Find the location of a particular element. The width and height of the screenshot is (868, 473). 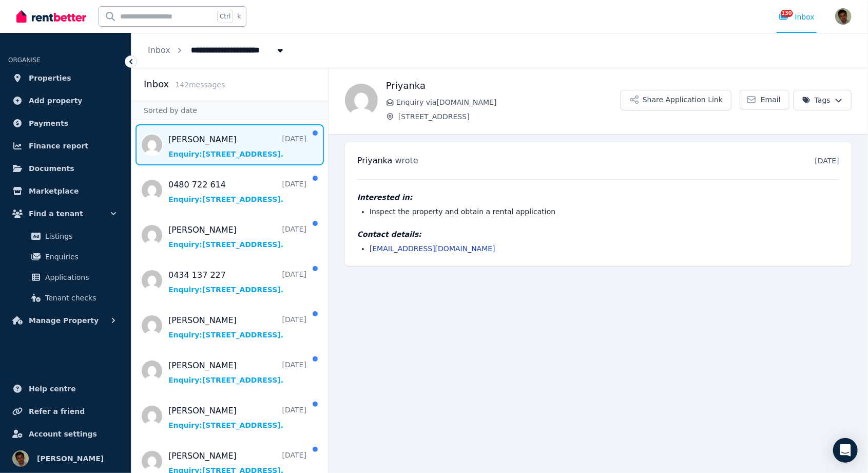

span: Enquiries is located at coordinates (79, 257).